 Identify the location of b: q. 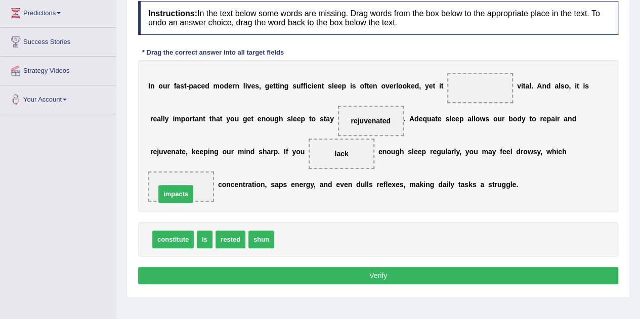
(424, 119).